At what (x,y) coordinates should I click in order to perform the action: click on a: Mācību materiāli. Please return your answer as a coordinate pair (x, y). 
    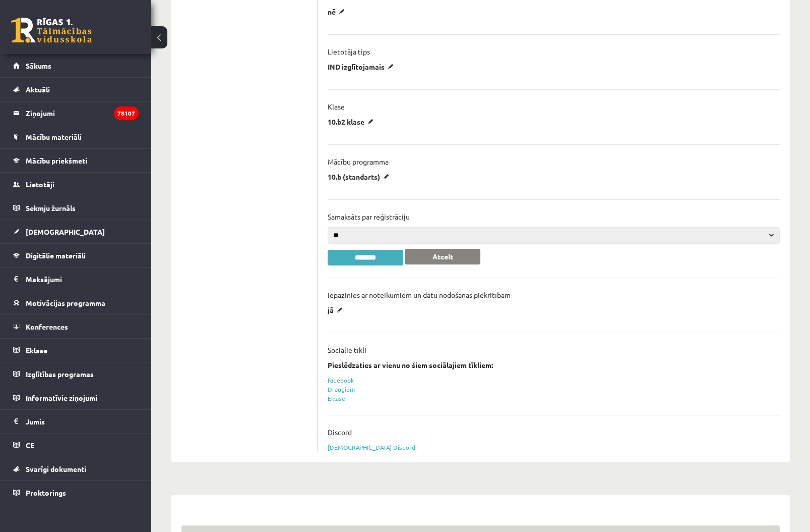
    Looking at the image, I should click on (75, 137).